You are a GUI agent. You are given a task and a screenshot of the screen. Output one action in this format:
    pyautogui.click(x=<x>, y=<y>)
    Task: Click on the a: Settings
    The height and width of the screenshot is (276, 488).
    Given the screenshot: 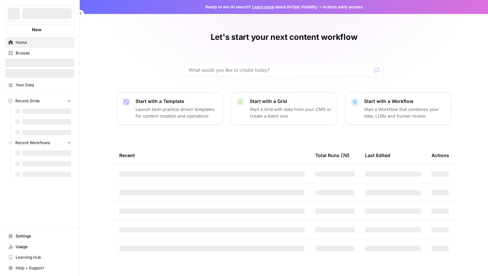 What is the action you would take?
    pyautogui.click(x=40, y=236)
    